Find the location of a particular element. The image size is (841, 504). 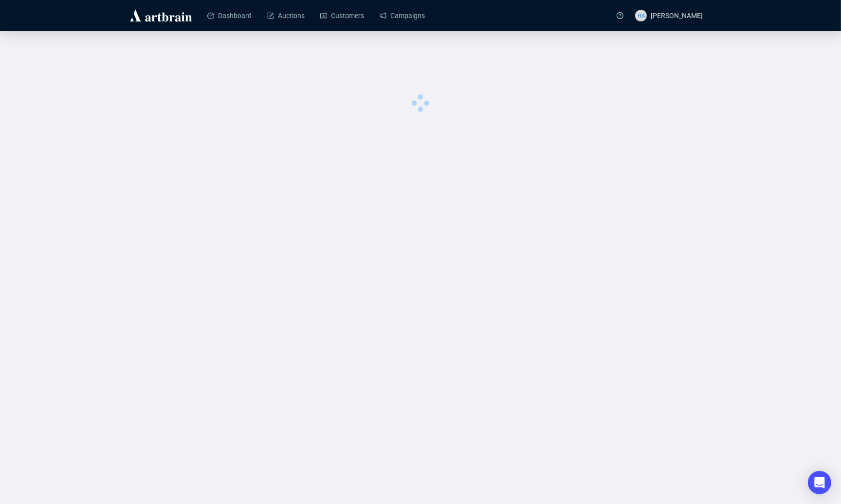

a: Customers is located at coordinates (342, 16).